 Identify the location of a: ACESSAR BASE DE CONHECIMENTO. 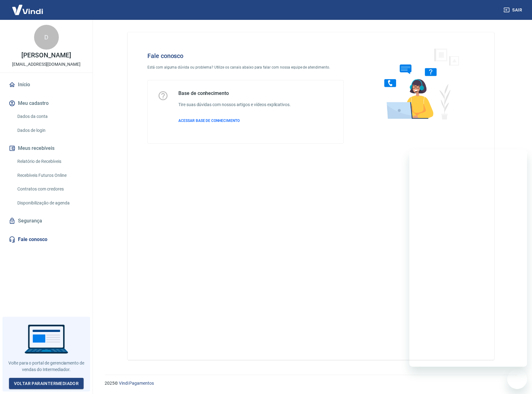
(234, 120).